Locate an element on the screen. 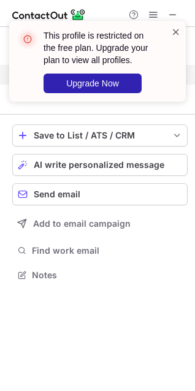 Image resolution: width=195 pixels, height=391 pixels. span: Send email is located at coordinates (57, 194).